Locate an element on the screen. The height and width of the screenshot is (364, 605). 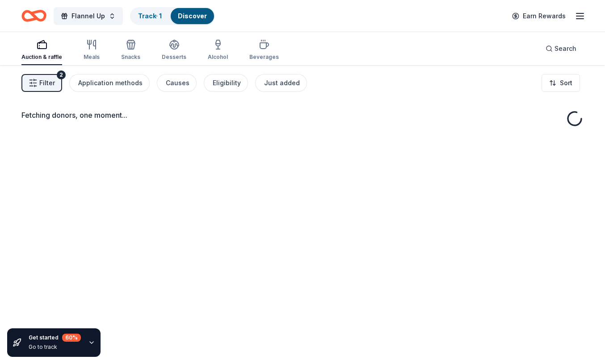
div: Auction & raffle is located at coordinates (42, 57).